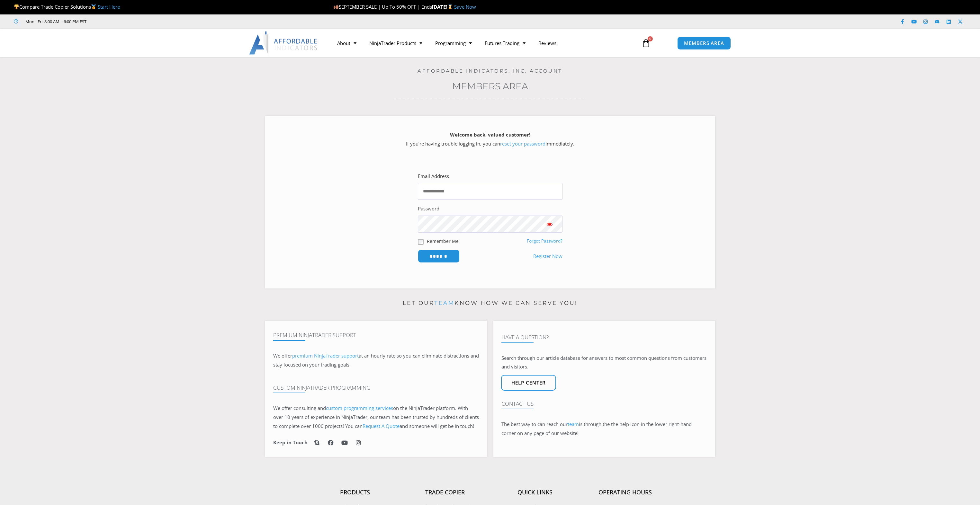 This screenshot has width=980, height=505. What do you see at coordinates (625, 492) in the screenshot?
I see `h4: Operating Hours` at bounding box center [625, 492].